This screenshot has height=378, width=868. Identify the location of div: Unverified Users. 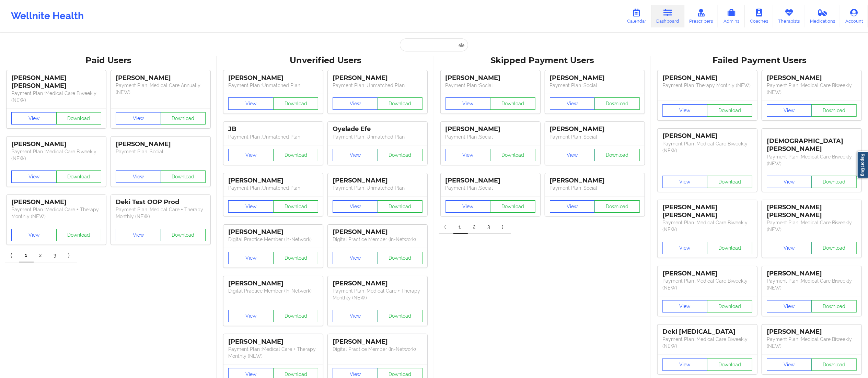
(326, 61).